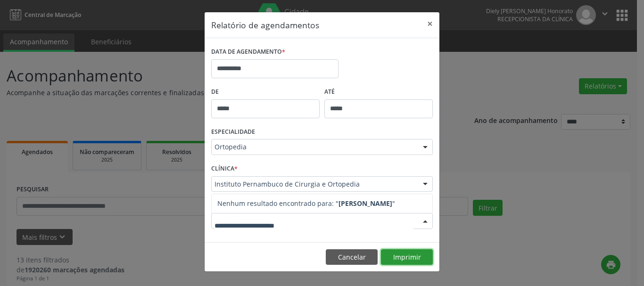 This screenshot has width=644, height=286. Describe the element at coordinates (378, 92) in the screenshot. I see `label: ATÉ` at that location.